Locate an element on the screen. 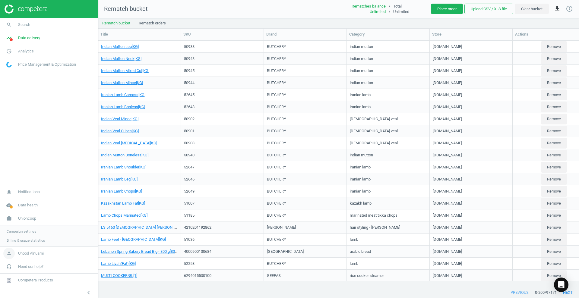 This screenshot has height=298, width=579. span: Billing & usage statistics is located at coordinates (26, 241).